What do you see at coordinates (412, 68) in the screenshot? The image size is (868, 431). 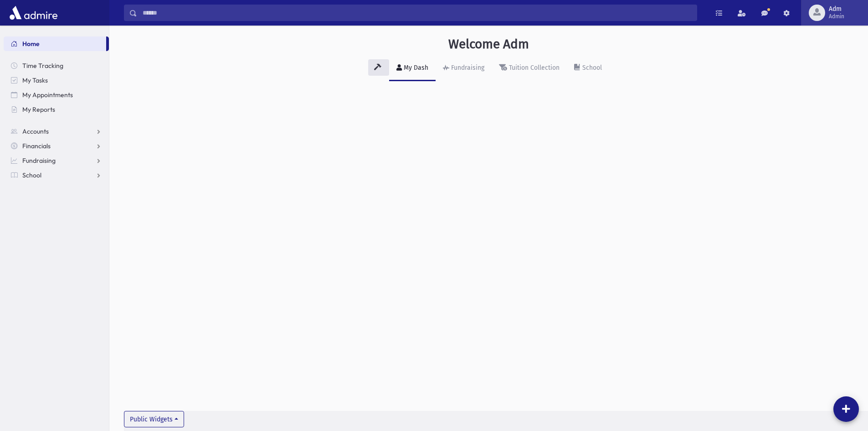 I see `a: My Dash` at bounding box center [412, 68].